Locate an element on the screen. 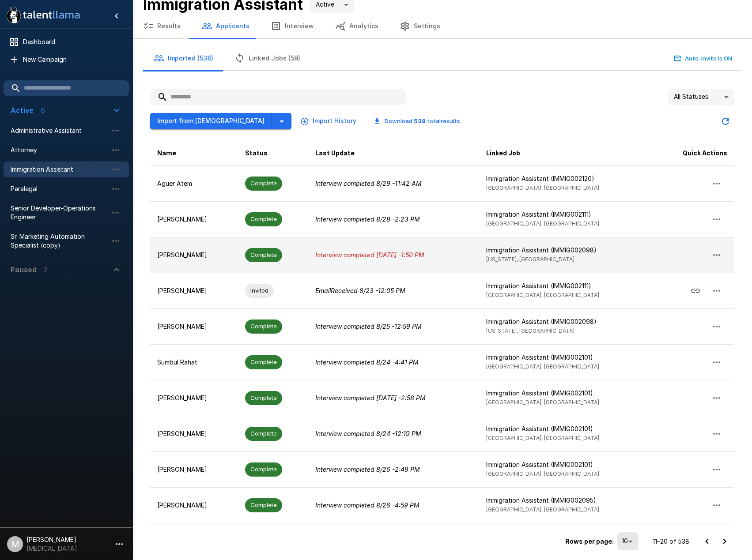 The width and height of the screenshot is (752, 560). button: Applicants is located at coordinates (226, 26).